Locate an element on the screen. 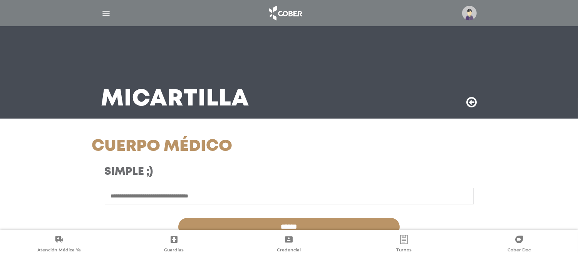 The width and height of the screenshot is (578, 256). span: Credencial is located at coordinates (289, 251).